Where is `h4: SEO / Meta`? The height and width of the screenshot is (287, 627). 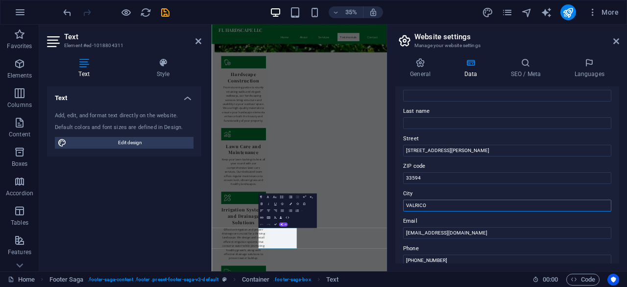
h4: SEO / Meta is located at coordinates (528, 68).